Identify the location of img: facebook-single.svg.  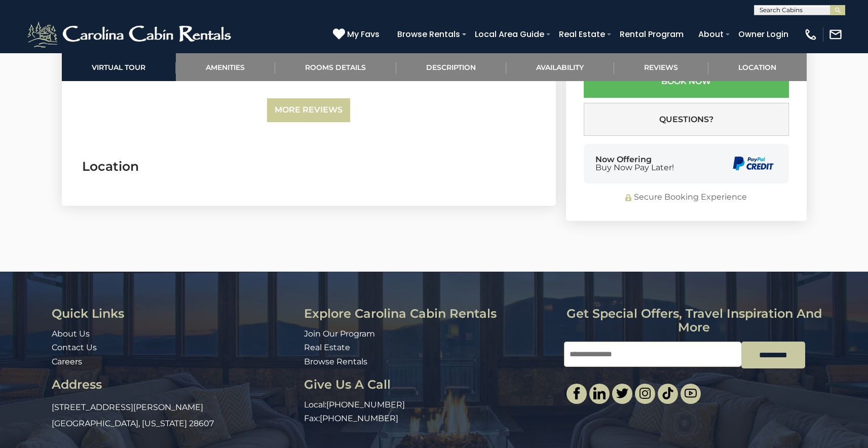
(577, 393).